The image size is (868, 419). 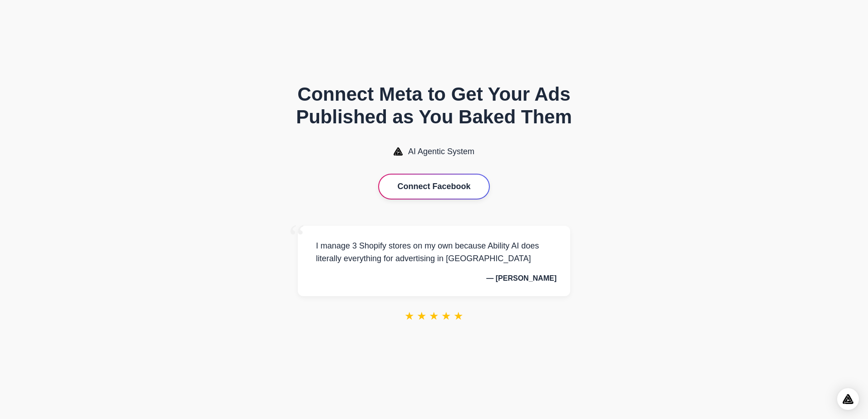 I want to click on img: AI Agentic System Logo, so click(x=398, y=152).